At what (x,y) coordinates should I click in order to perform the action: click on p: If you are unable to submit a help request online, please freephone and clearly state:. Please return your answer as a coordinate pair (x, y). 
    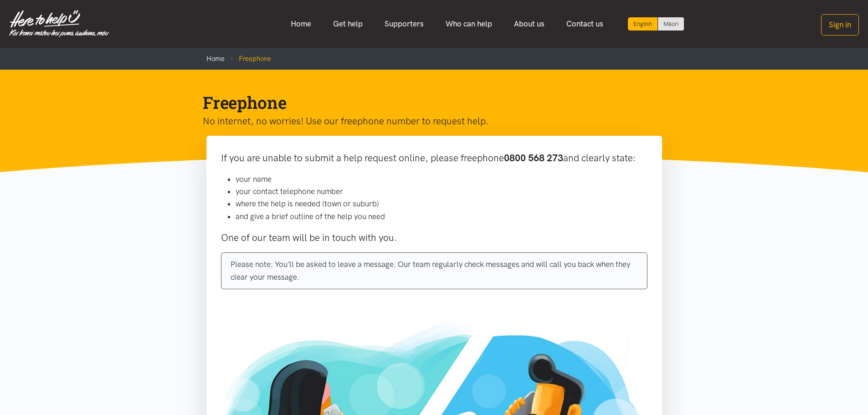
    Looking at the image, I should click on (434, 158).